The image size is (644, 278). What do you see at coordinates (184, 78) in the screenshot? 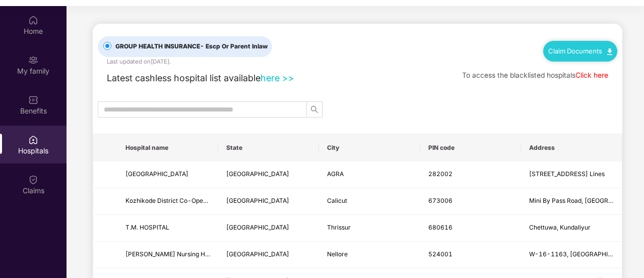
I see `span: Latest cashless hospital list available` at bounding box center [184, 78].